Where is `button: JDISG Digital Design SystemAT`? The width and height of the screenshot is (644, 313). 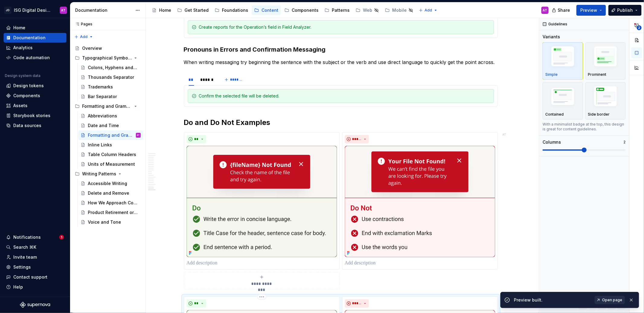
button: JDISG Digital Design SystemAT is located at coordinates (35, 10).